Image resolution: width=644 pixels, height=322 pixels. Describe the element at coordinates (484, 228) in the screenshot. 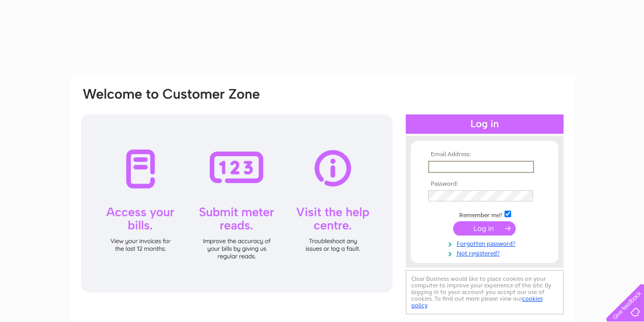

I see `input: Submit` at that location.